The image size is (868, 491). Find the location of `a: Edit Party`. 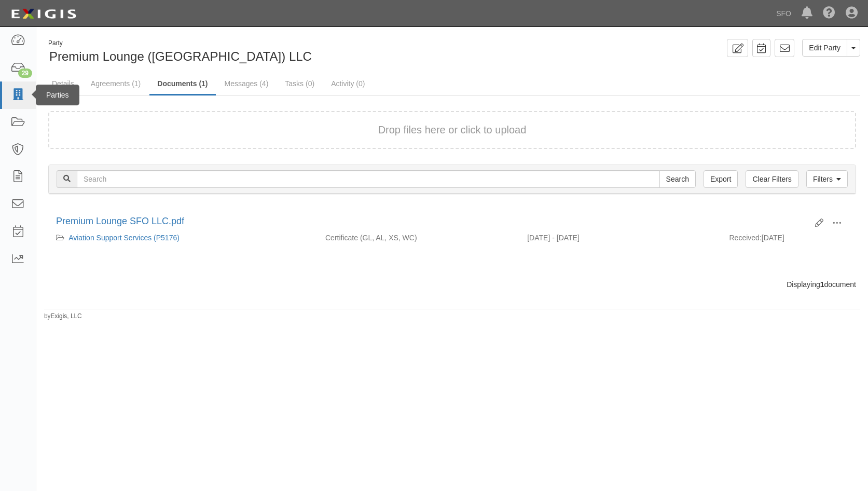

a: Edit Party is located at coordinates (825, 48).